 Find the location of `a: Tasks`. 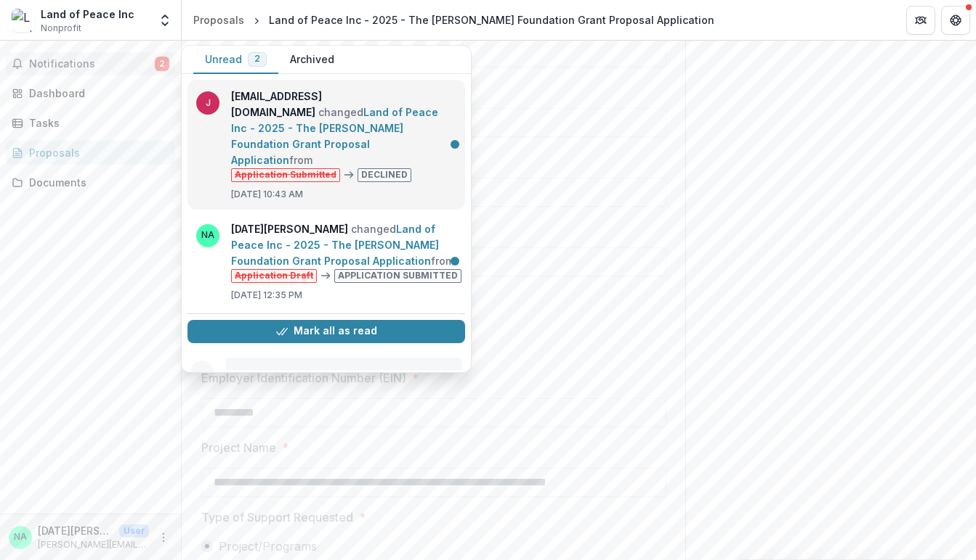

a: Tasks is located at coordinates (90, 123).